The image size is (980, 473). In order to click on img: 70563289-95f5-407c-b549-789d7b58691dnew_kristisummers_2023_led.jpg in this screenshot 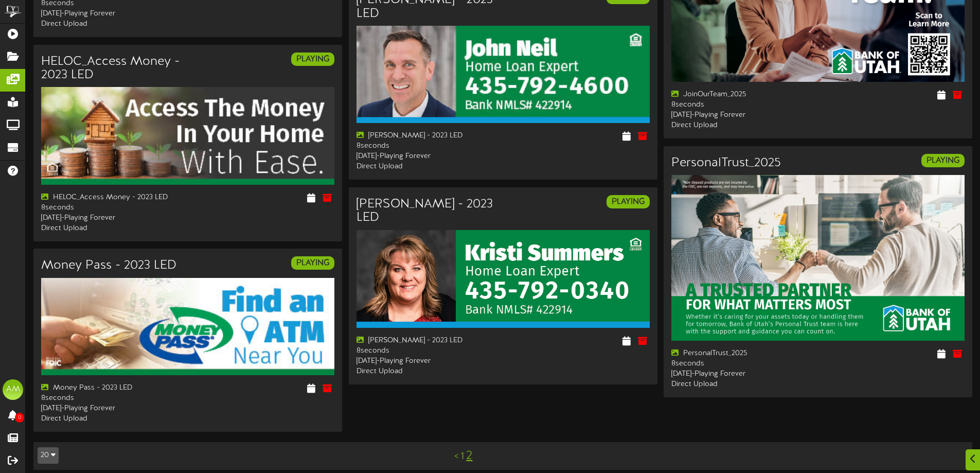, I will do `click(503, 279)`.